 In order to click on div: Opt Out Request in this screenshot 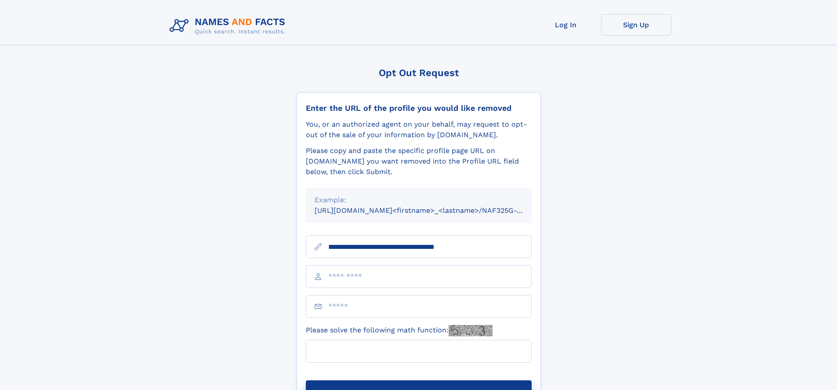, I will do `click(419, 72)`.